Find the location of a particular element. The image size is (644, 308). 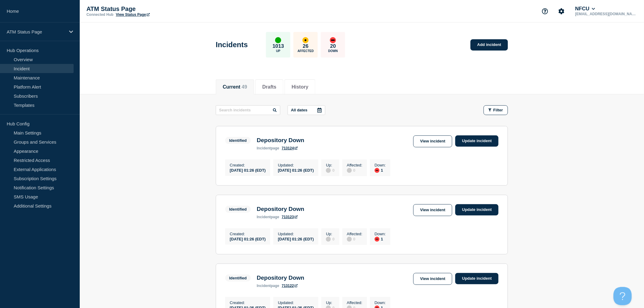

p: All dates is located at coordinates (299, 110).